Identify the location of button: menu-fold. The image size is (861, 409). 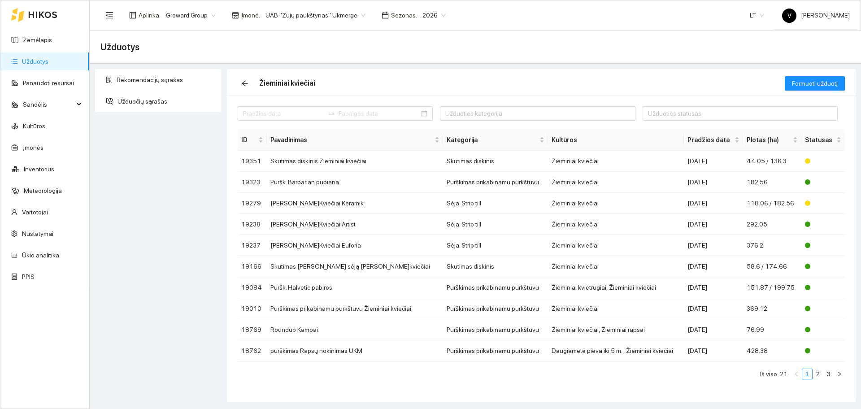
(109, 15).